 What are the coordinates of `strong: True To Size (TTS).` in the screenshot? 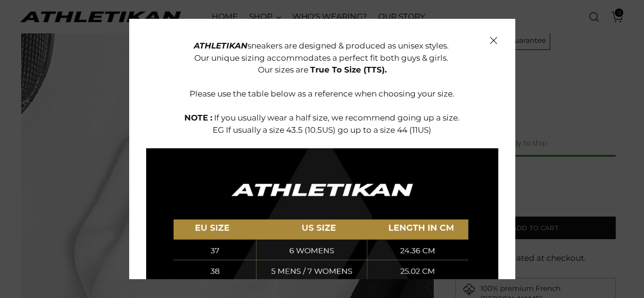 It's located at (348, 70).